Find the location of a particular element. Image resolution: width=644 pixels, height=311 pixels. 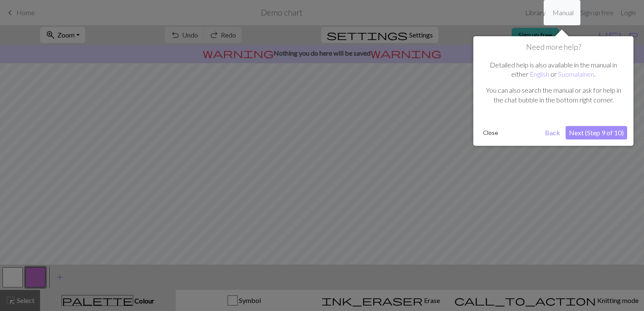

a: English is located at coordinates (539, 74).